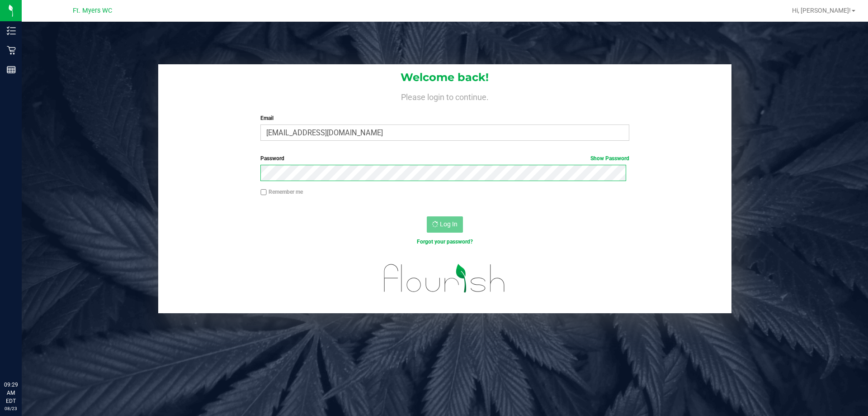  What do you see at coordinates (444, 278) in the screenshot?
I see `img: flourish_logo.svg` at bounding box center [444, 278].